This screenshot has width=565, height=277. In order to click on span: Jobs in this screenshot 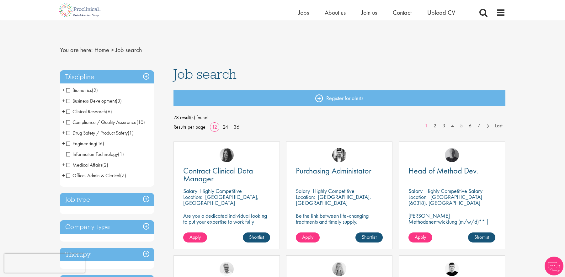, I will do `click(304, 13)`.